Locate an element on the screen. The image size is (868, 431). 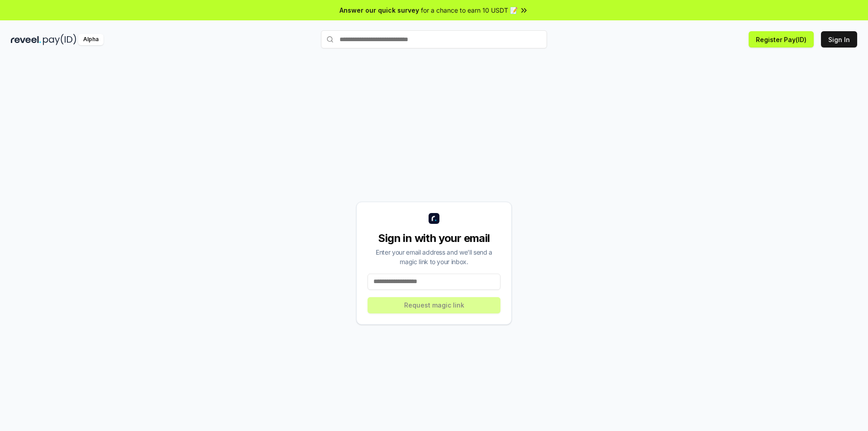
div: Enter your email address and we’ll send a magic link to your inbox. is located at coordinates (434, 257).